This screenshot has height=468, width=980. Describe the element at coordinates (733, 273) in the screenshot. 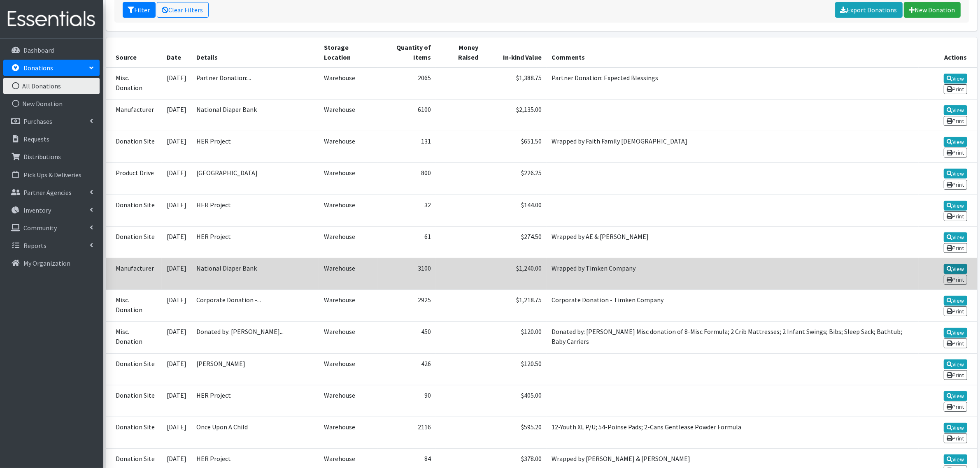

I see `td: Wrapped by Timken Company` at that location.